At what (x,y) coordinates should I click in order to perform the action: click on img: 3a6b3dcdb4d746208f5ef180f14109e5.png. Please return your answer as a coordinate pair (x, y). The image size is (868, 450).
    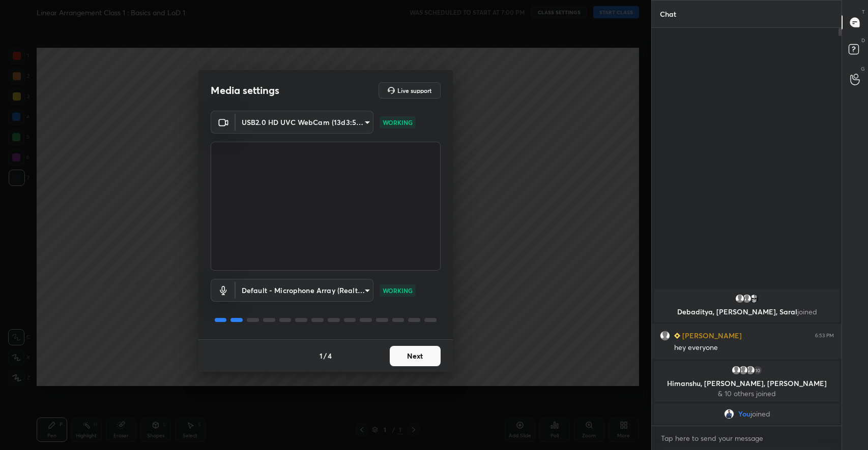
    Looking at the image, I should click on (728, 414).